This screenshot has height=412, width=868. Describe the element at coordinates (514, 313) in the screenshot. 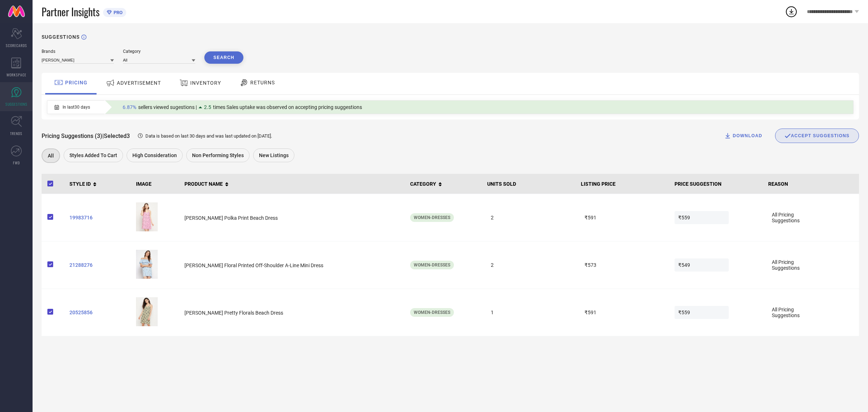

I see `span: 1` at that location.